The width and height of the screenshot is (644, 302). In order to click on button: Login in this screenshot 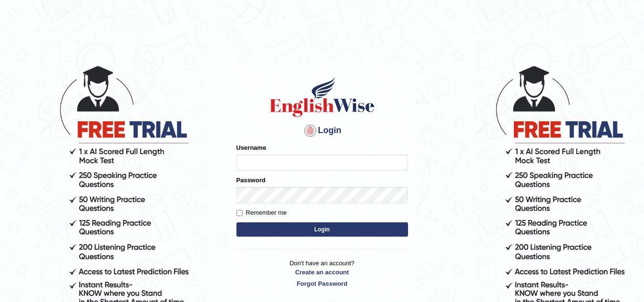, I will do `click(322, 229)`.